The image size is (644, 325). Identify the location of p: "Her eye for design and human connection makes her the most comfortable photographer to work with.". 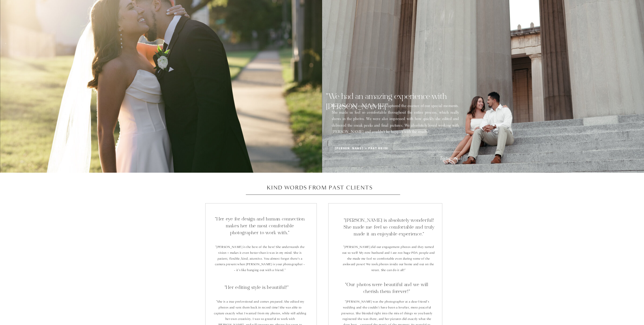
(260, 227).